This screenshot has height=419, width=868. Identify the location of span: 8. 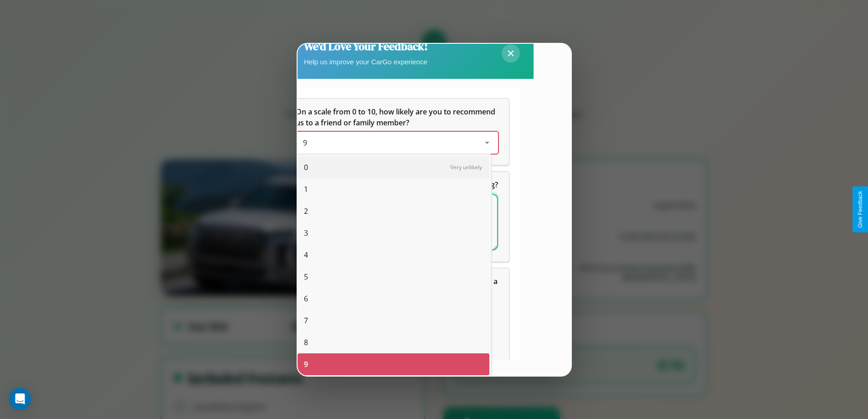
(306, 342).